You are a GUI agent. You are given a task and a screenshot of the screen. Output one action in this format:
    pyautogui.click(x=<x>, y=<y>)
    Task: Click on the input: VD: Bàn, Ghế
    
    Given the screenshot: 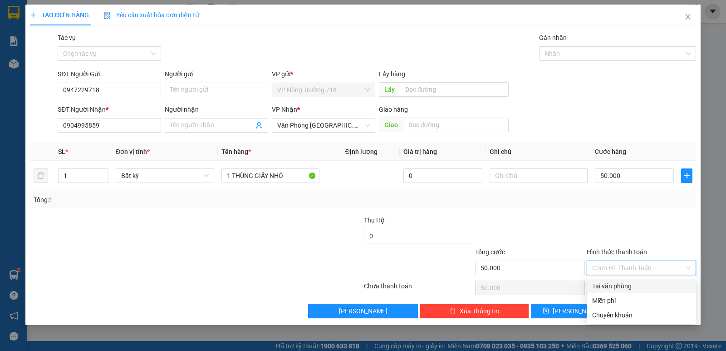 What is the action you would take?
    pyautogui.click(x=270, y=176)
    